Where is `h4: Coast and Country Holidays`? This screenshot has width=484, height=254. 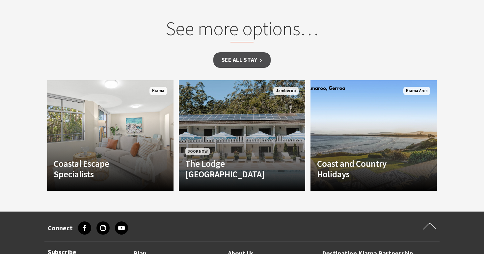
h4: Coast and Country Holidays is located at coordinates (364, 169).